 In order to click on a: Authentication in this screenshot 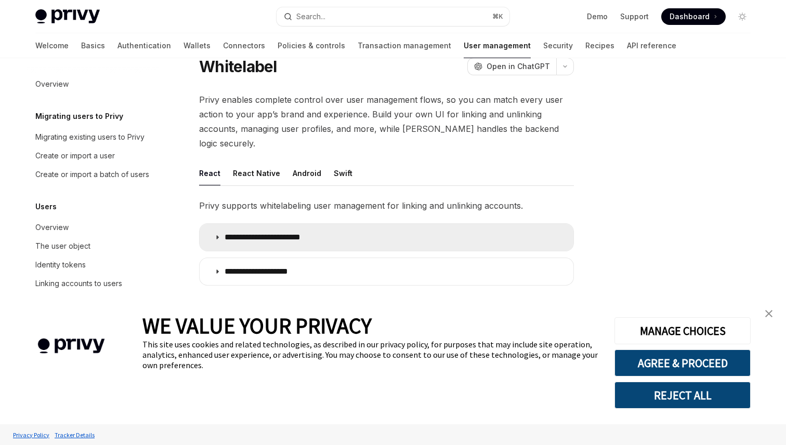, I will do `click(144, 46)`.